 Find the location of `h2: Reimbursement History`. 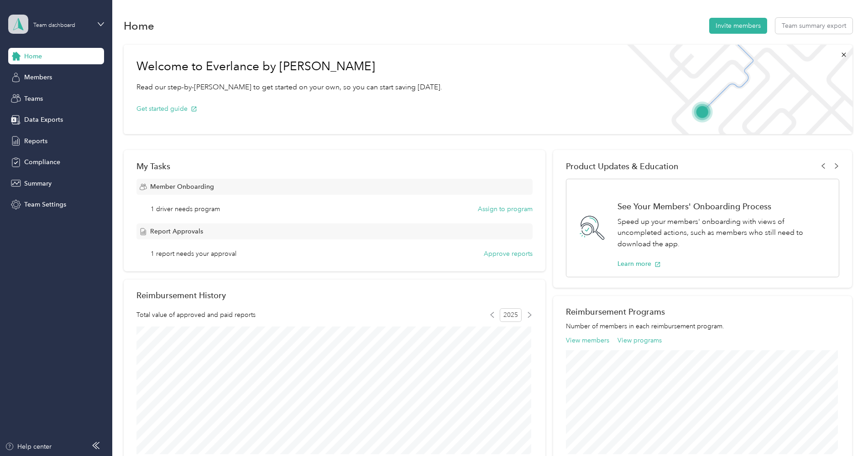

h2: Reimbursement History is located at coordinates (181, 295).